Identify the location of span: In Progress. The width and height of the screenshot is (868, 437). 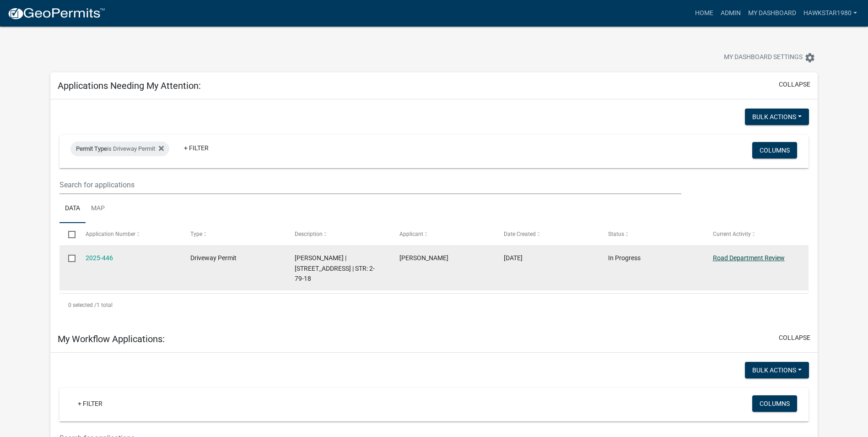
(624, 258).